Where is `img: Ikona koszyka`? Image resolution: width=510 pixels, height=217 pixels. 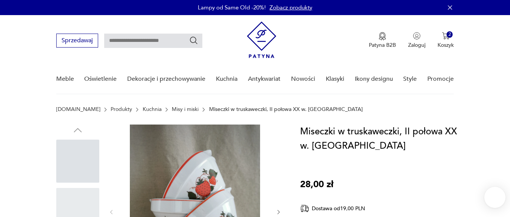
img: Ikona koszyka is located at coordinates (446, 36).